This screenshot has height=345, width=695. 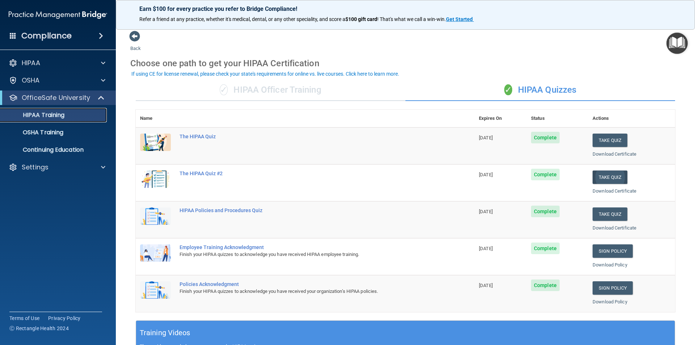 What do you see at coordinates (557, 118) in the screenshot?
I see `th: Status` at bounding box center [557, 118].